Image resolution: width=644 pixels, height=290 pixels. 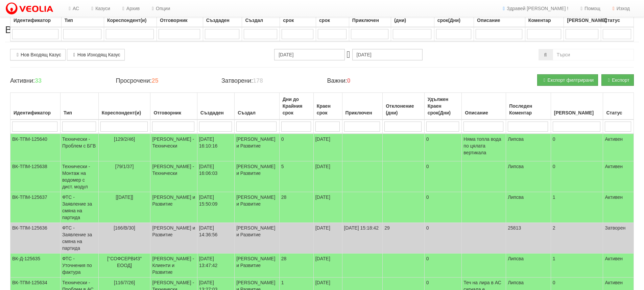 What do you see at coordinates (124, 139) in the screenshot?
I see `span: [129/2/46]` at bounding box center [124, 139].